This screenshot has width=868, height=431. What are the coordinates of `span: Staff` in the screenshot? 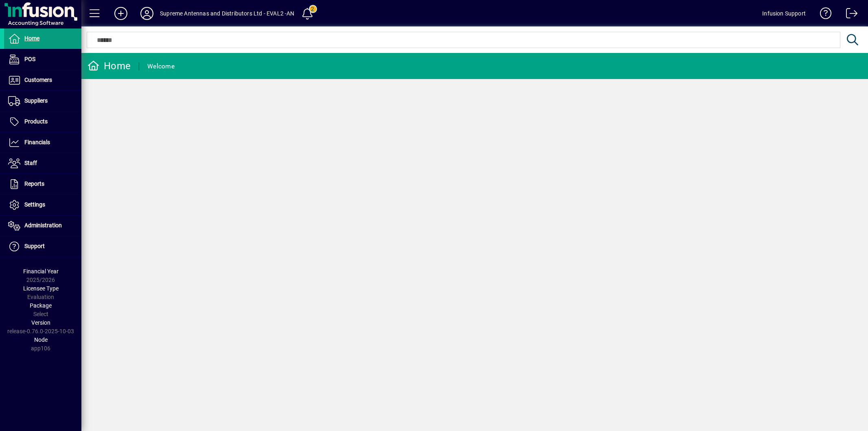 It's located at (31, 163).